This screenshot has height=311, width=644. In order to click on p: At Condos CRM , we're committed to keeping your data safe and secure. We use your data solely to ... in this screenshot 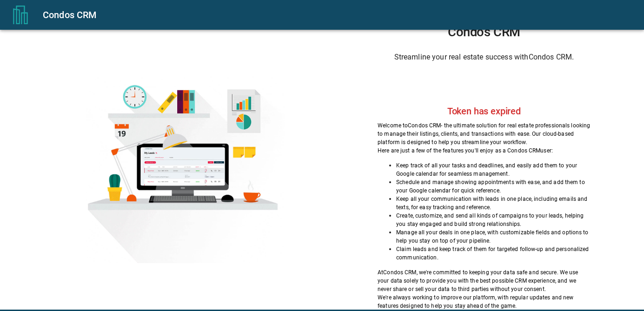, I will do `click(483, 281)`.